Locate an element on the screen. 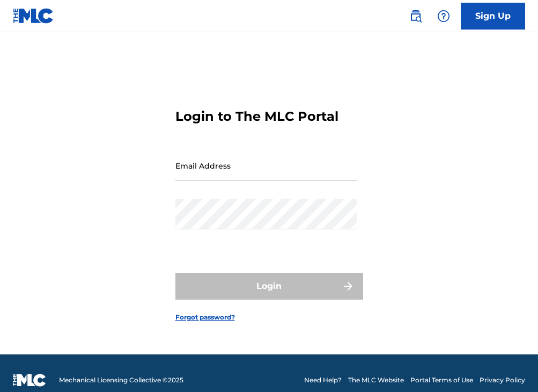 Image resolution: width=538 pixels, height=392 pixels. img: help is located at coordinates (444, 16).